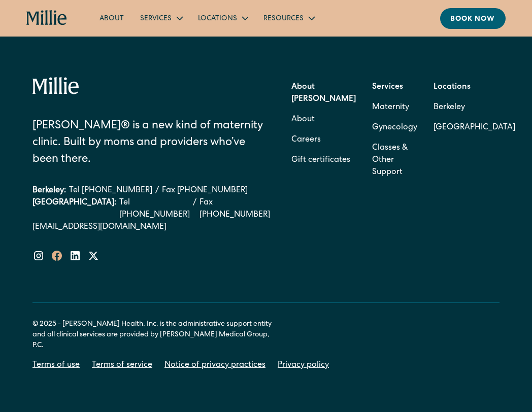 The image size is (532, 412). I want to click on a: Book now, so click(472, 18).